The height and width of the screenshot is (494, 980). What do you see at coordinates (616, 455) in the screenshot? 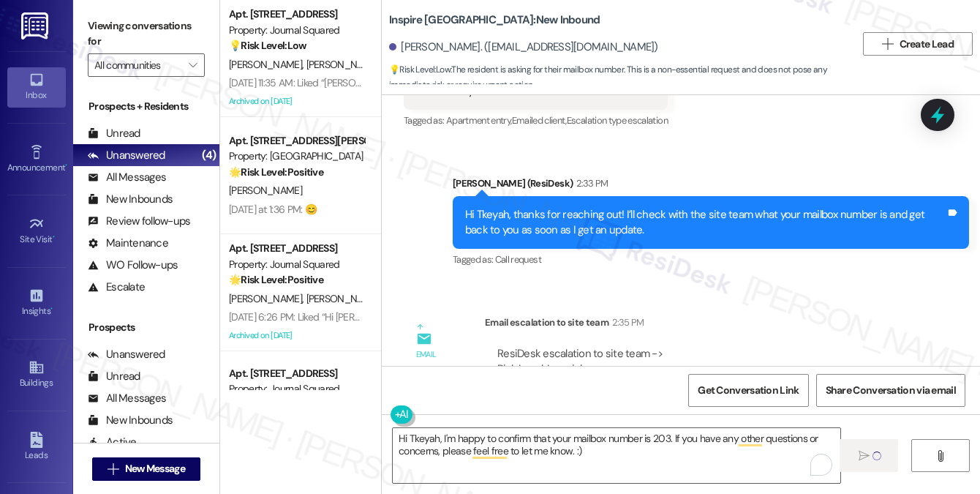
I see `textarea: To enrich screen reader interactions, please activate Accessibility in Grammarly extension settings` at bounding box center [616, 455].